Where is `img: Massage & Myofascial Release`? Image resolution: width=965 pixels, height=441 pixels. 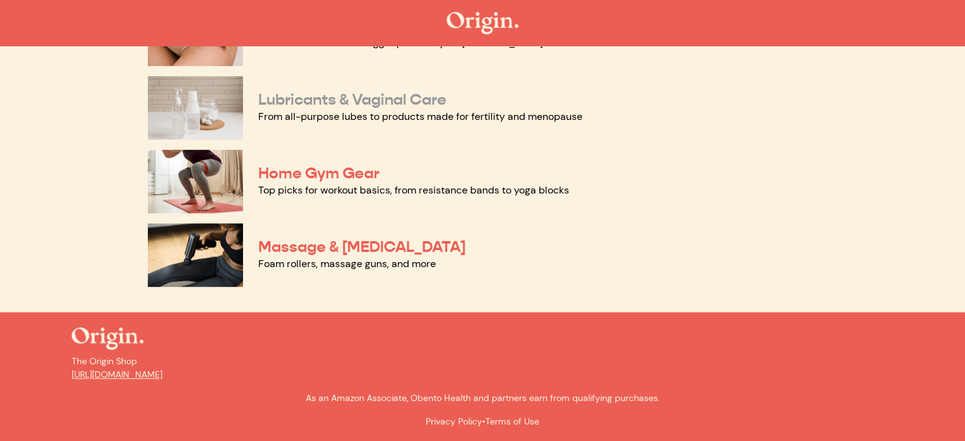 img: Massage & Myofascial Release is located at coordinates (195, 255).